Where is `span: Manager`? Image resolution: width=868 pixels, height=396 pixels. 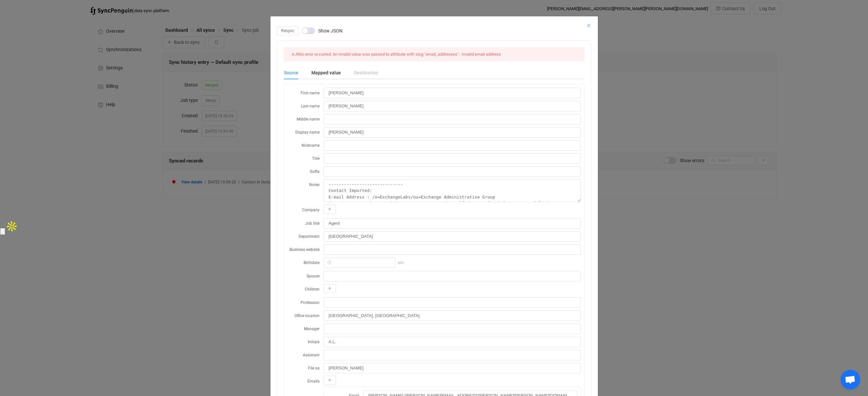
span: Manager is located at coordinates (312, 329).